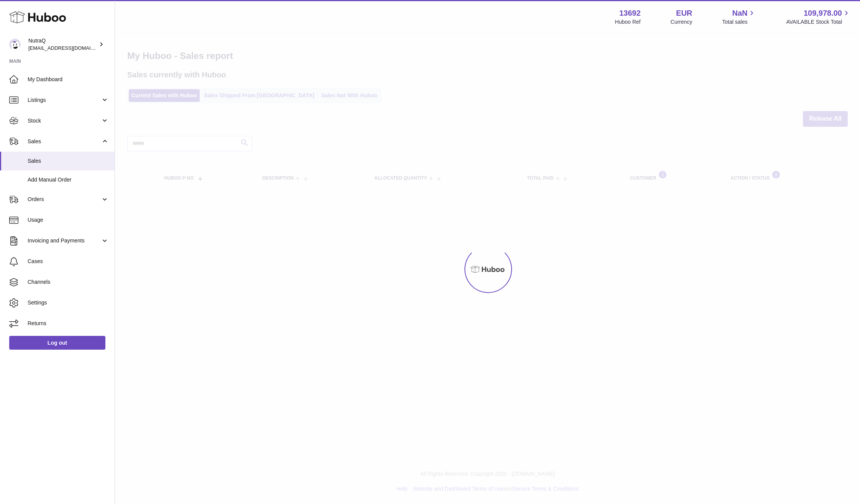 The image size is (860, 504). Describe the element at coordinates (64, 100) in the screenshot. I see `span: Listings` at that location.